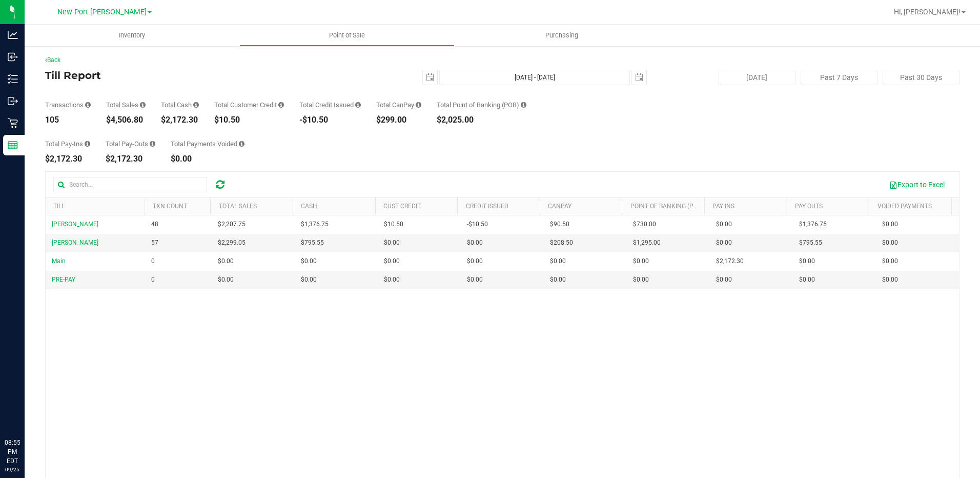  I want to click on span: $730.00, so click(645, 224).